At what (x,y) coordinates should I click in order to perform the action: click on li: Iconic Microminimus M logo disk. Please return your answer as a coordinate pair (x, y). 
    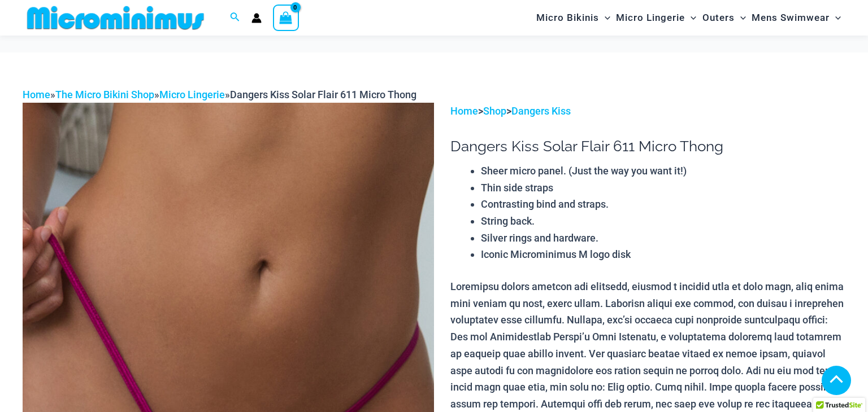
    Looking at the image, I should click on (663, 254).